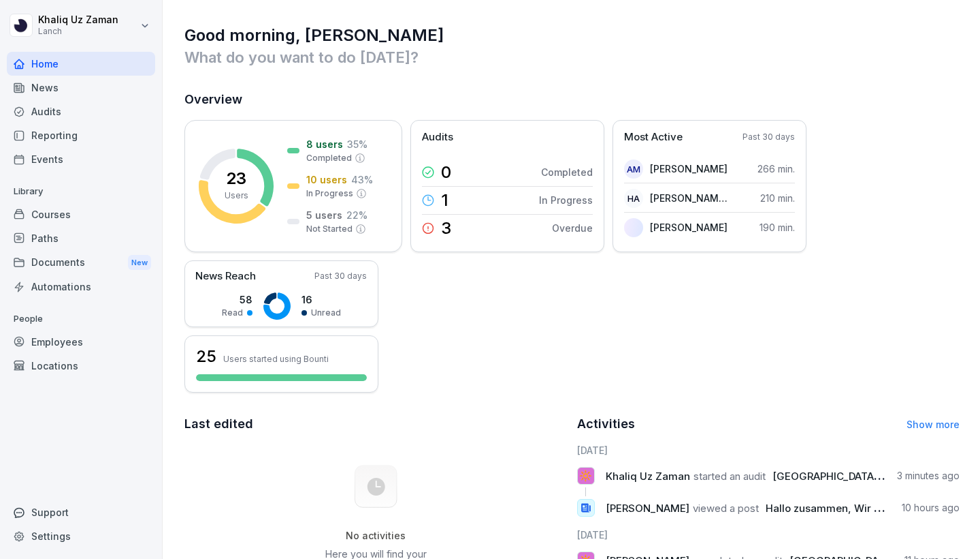  What do you see at coordinates (376, 535) in the screenshot?
I see `h5: No activities` at bounding box center [376, 535].